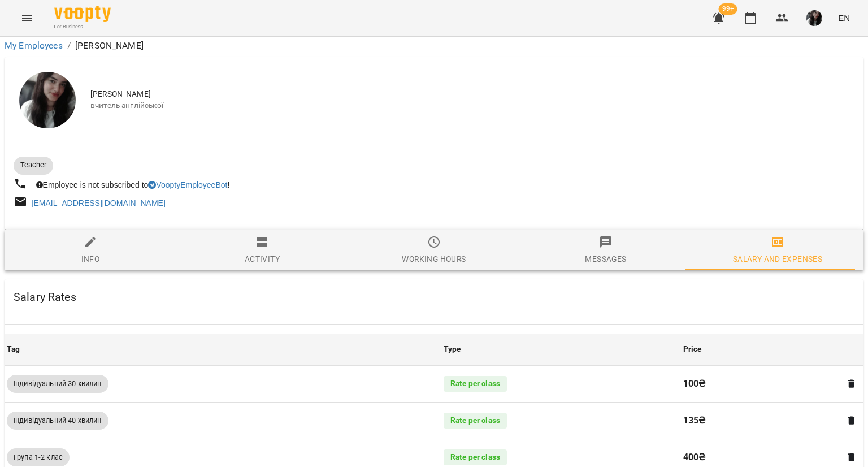 Image resolution: width=868 pixels, height=467 pixels. What do you see at coordinates (262, 258) in the screenshot?
I see `div: Activity` at bounding box center [262, 258].